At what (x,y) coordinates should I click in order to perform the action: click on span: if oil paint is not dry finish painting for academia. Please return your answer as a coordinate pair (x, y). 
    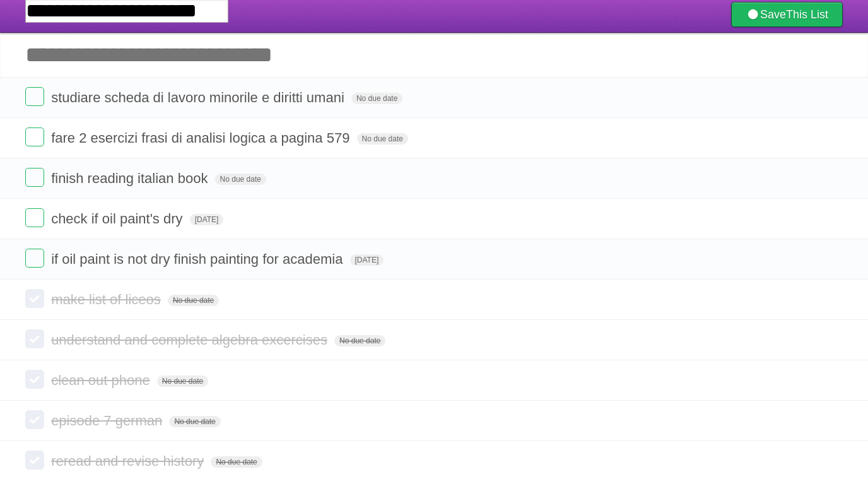
    Looking at the image, I should click on (198, 259).